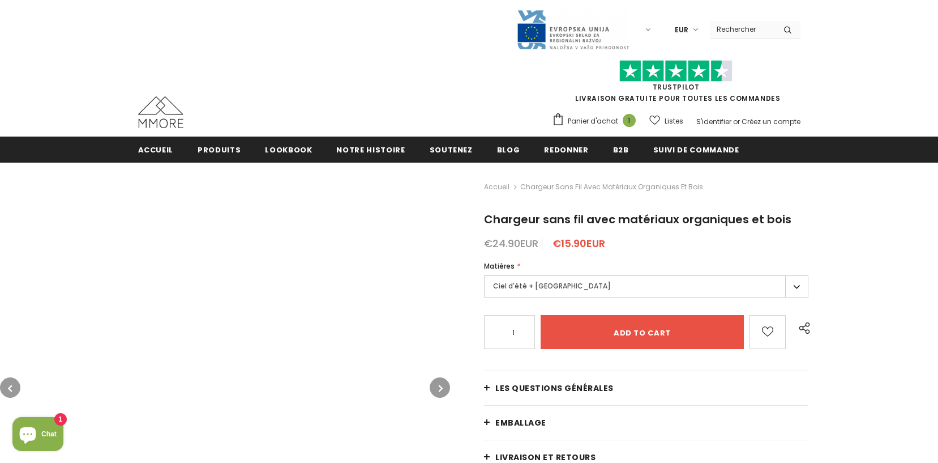 The image size is (938, 463). Describe the element at coordinates (156, 149) in the screenshot. I see `span: Accueil` at that location.